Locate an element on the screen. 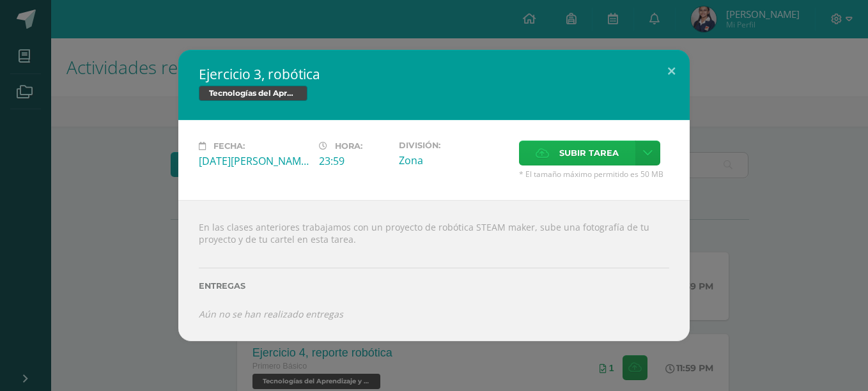 The image size is (868, 391). span: Hora: is located at coordinates (349, 146).